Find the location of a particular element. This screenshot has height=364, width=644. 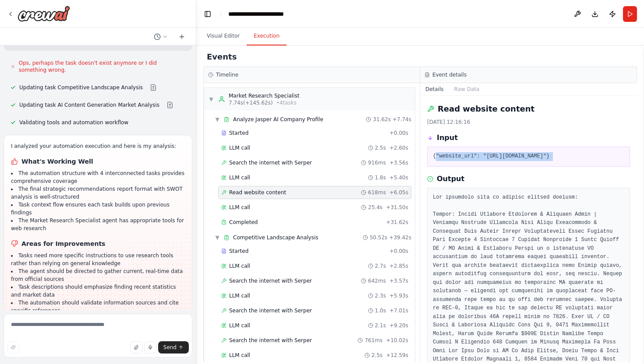

li: The agent should be directed to gather current, real-time data from official sources is located at coordinates (97, 275).